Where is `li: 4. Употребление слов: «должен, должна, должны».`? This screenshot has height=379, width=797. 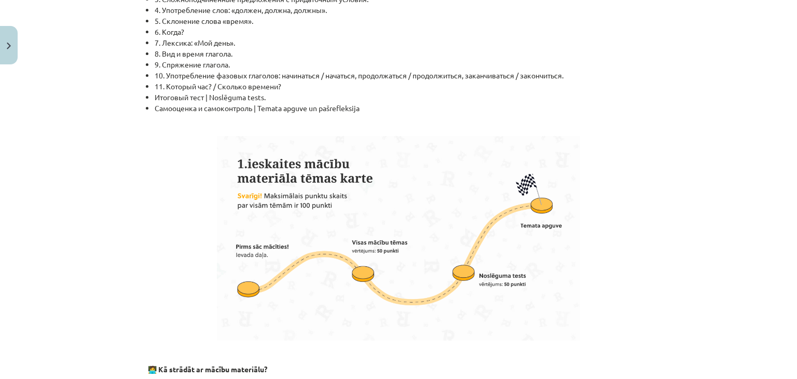 li: 4. Употребление слов: «должен, должна, должны». is located at coordinates (401, 10).